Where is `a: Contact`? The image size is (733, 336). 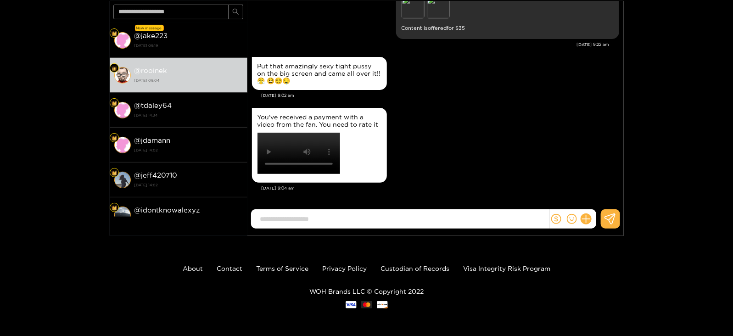 a: Contact is located at coordinates (229, 268).